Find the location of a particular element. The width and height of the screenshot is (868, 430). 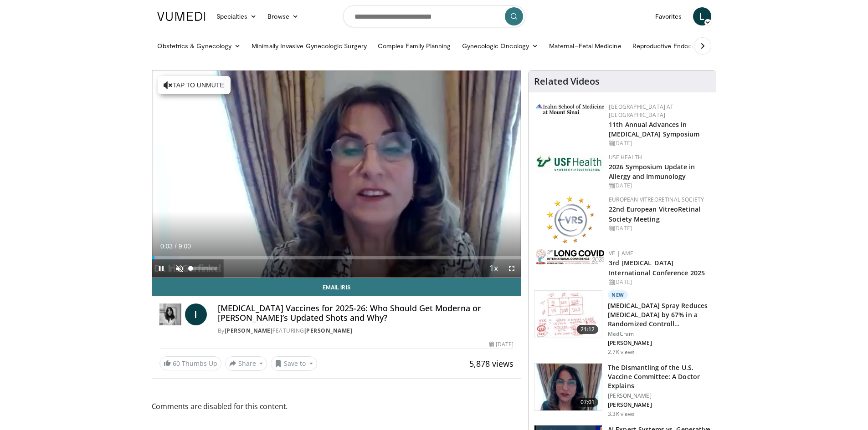

div: Volume Level is located at coordinates (203, 269).